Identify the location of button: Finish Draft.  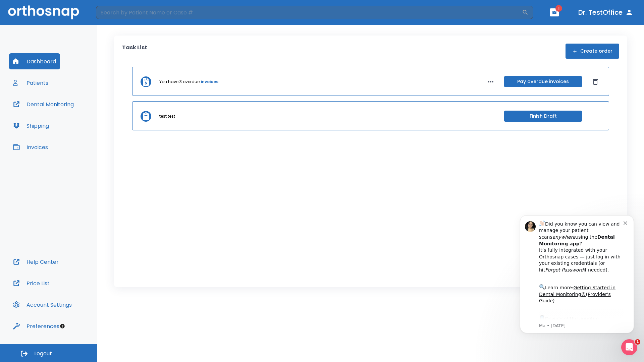
(543, 116).